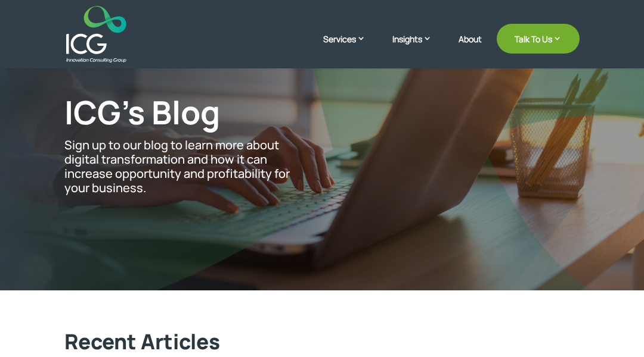  What do you see at coordinates (614, 329) in the screenshot?
I see `div: Chat Widget` at bounding box center [614, 329].